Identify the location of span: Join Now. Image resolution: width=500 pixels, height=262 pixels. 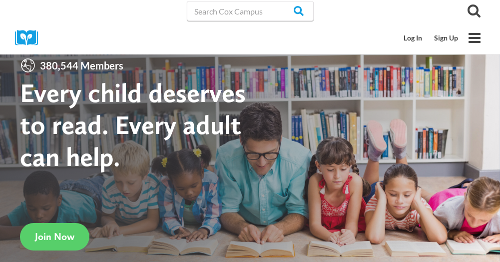
(54, 236).